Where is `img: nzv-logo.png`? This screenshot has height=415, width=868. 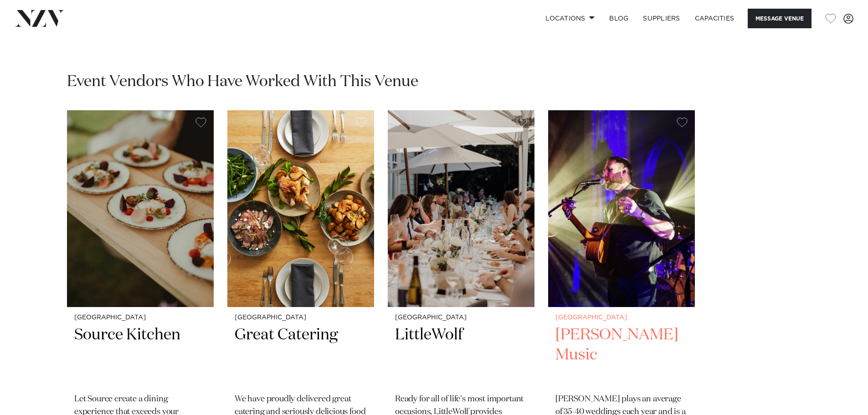 img: nzv-logo.png is located at coordinates (39, 19).